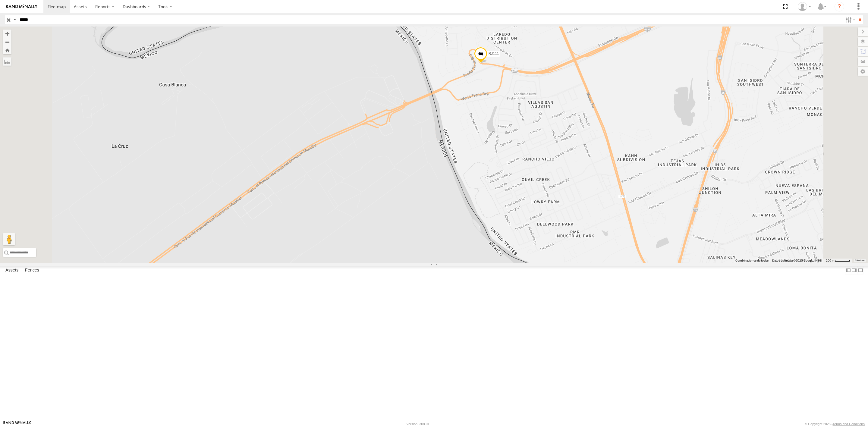 The height and width of the screenshot is (427, 868). Describe the element at coordinates (15, 20) in the screenshot. I see `label: Search Query` at that location.